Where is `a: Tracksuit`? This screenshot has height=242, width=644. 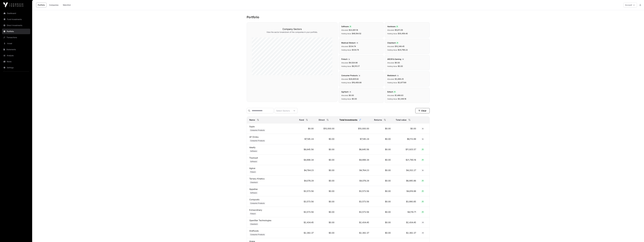
a: Tracksuit is located at coordinates (253, 158).